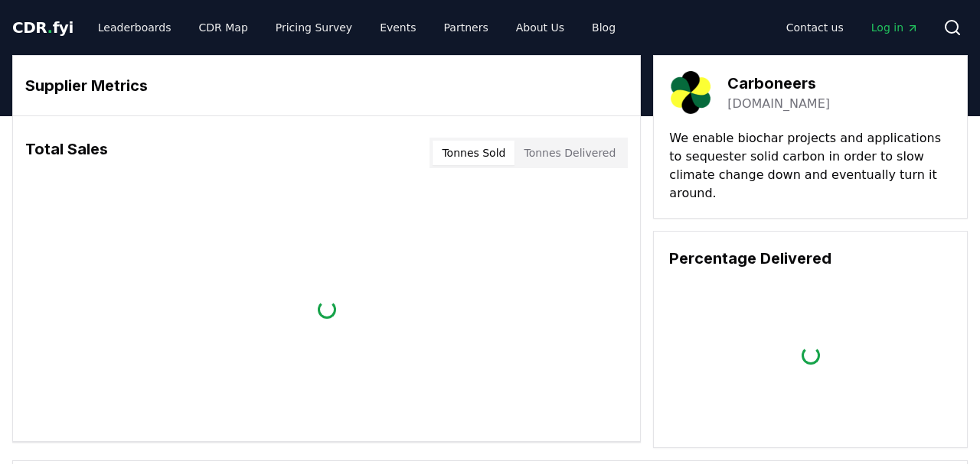  I want to click on h3: Carboneers, so click(779, 84).